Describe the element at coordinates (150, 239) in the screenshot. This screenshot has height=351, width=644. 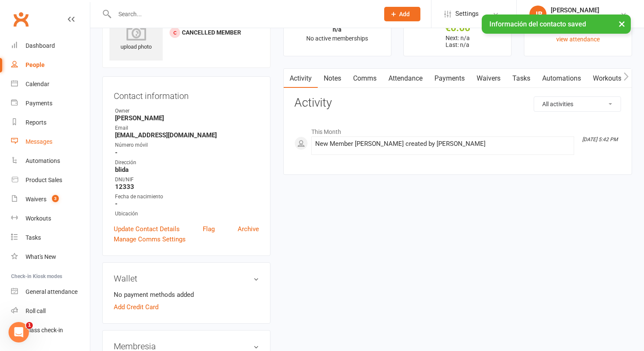
I see `a: Manage Comms Settings` at that location.